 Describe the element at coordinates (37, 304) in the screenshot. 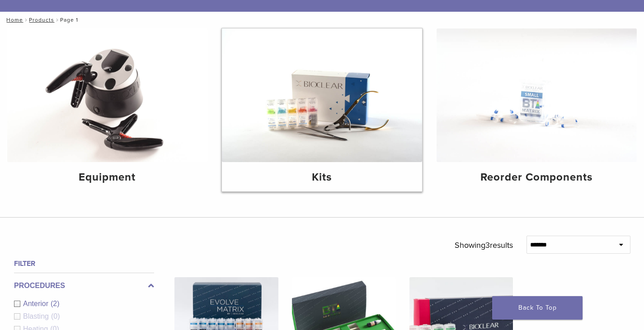

I see `span: Anterior` at that location.